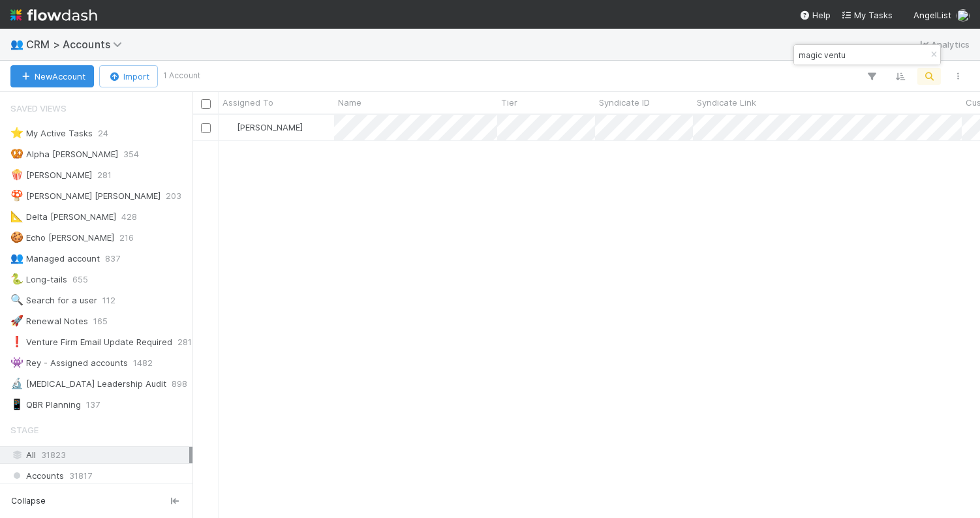 Image resolution: width=980 pixels, height=518 pixels. Describe the element at coordinates (128, 76) in the screenshot. I see `button: Import` at that location.